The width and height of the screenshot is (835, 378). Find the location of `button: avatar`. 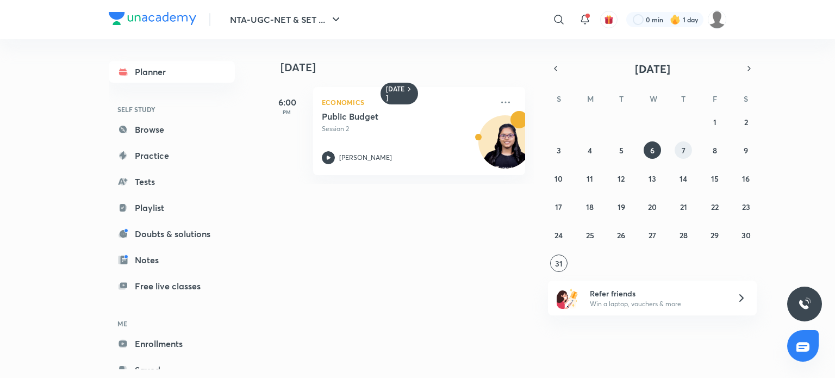

button: avatar is located at coordinates (609, 20).